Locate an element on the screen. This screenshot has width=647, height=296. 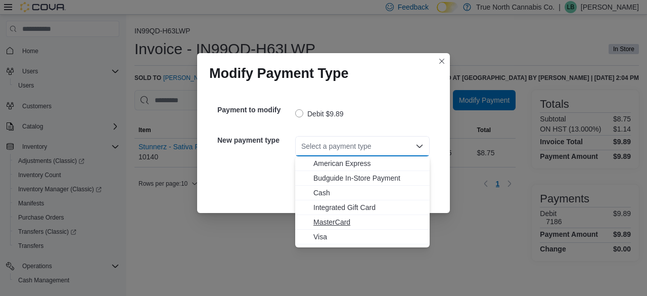
button: Cash is located at coordinates (362, 193).